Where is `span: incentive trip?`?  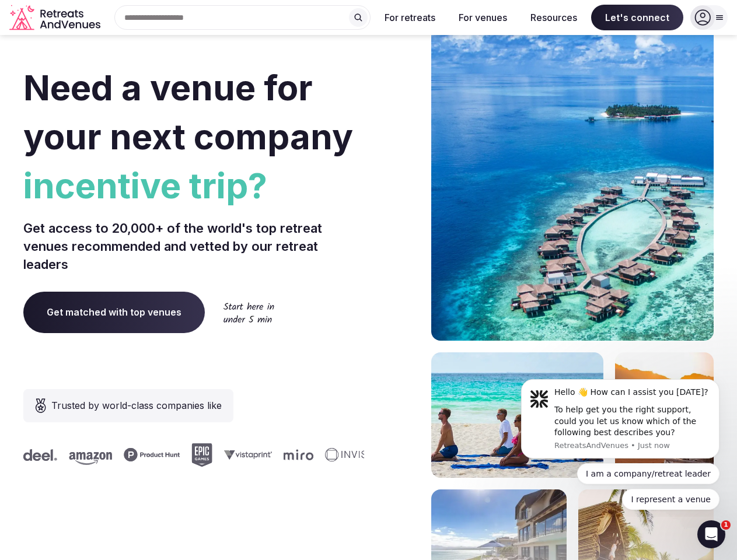 span: incentive trip? is located at coordinates (194, 186).